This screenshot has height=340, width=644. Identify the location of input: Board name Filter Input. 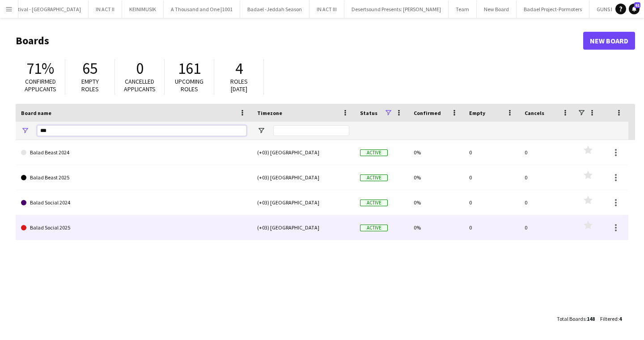
(142, 130).